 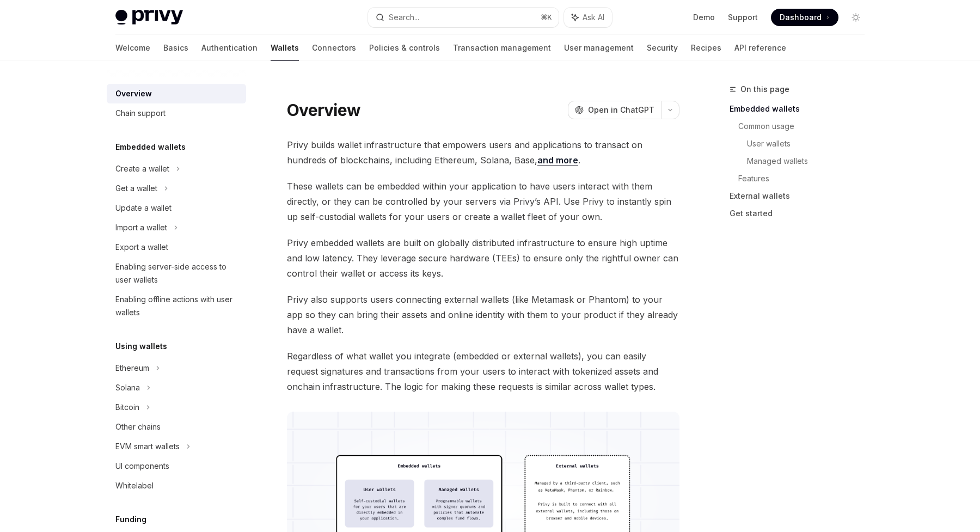 What do you see at coordinates (177, 306) in the screenshot?
I see `div: Enabling offline actions with user wallets` at bounding box center [177, 306].